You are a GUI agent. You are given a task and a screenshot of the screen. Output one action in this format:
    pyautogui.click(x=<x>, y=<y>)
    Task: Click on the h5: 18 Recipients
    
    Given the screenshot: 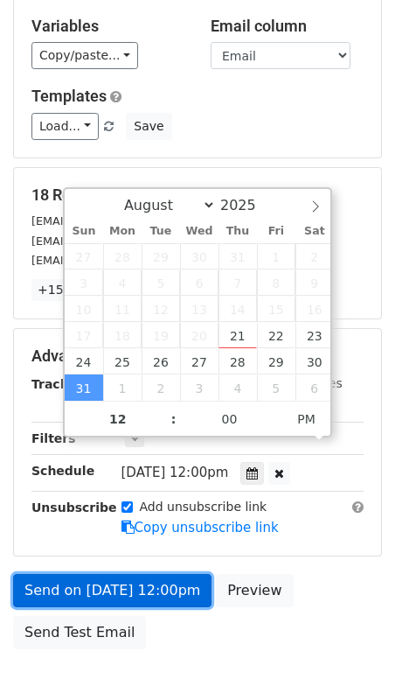 What is the action you would take?
    pyautogui.click(x=198, y=195)
    